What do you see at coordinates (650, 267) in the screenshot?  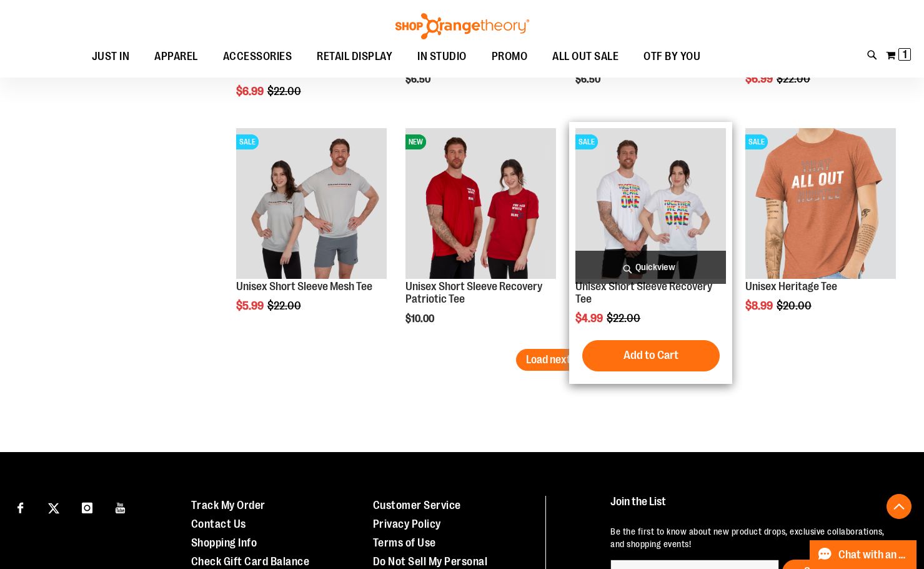 I see `span: Quickview` at bounding box center [650, 267].